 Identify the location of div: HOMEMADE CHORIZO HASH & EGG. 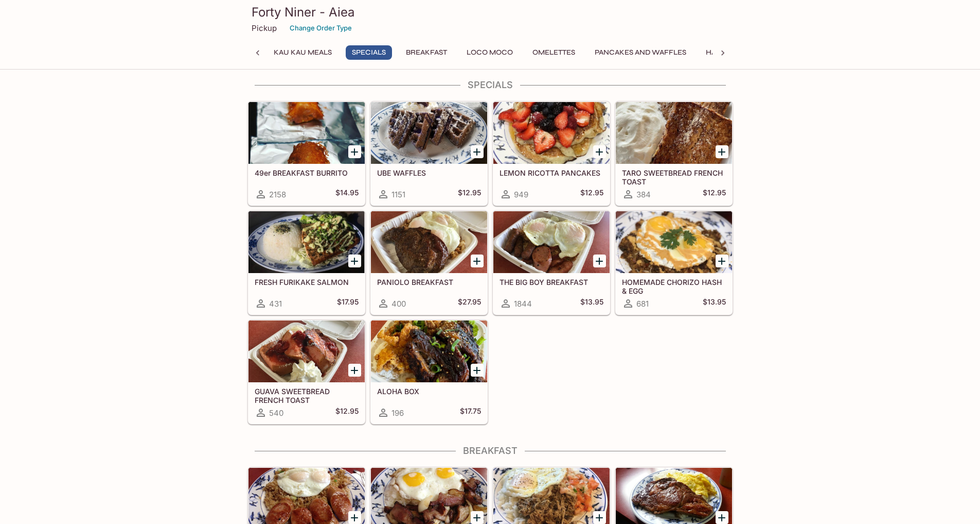
(674, 242).